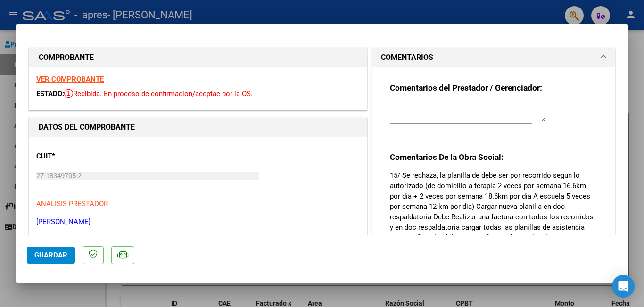 The height and width of the screenshot is (307, 644). I want to click on strong: Comentarios De la Obra Social:, so click(447, 157).